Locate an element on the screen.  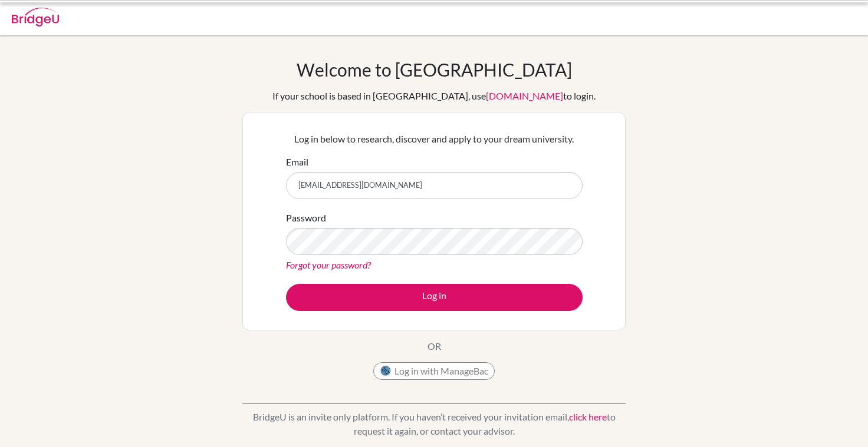
img: Bridge-U is located at coordinates (36, 17).